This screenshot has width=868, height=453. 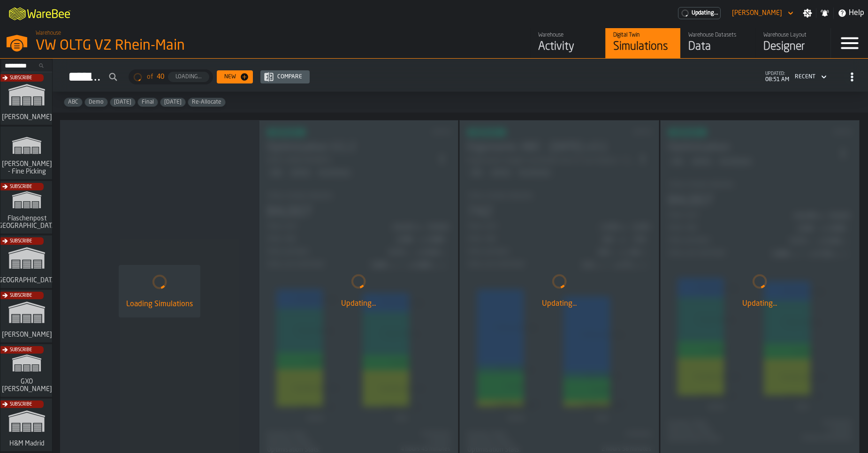 I want to click on span: Feb/25, so click(x=123, y=102).